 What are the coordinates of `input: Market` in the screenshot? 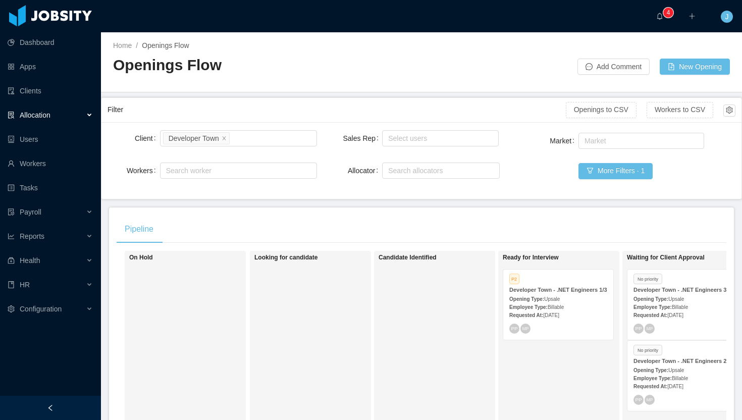 It's located at (584, 141).